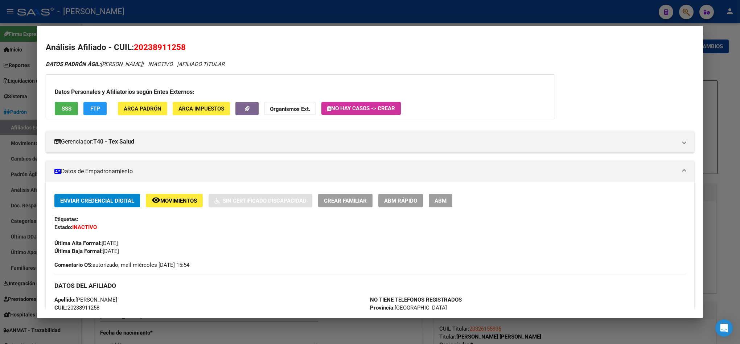 The width and height of the screenshot is (740, 344). Describe the element at coordinates (142, 108) in the screenshot. I see `button: ARCA Padrón` at that location.